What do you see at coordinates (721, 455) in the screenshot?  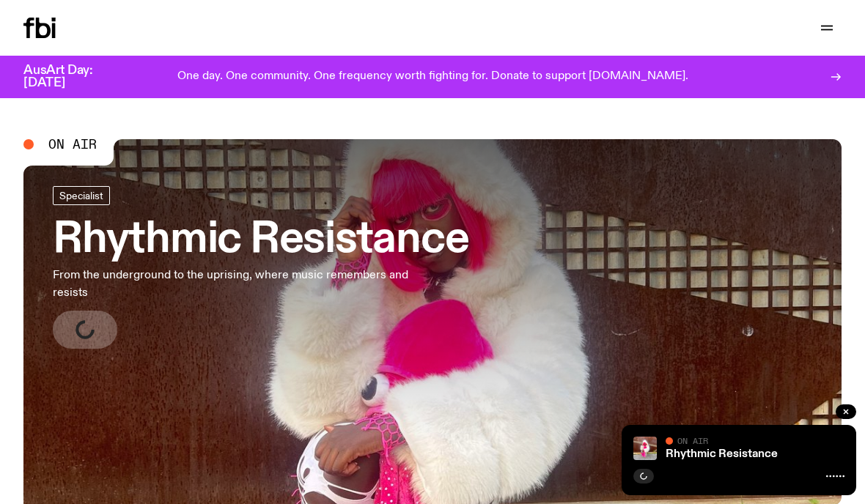 I see `a: Rhythmic Resistance` at bounding box center [721, 455].